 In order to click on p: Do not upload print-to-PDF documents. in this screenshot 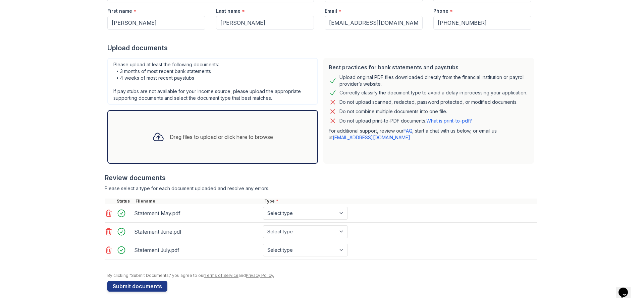, I will do `click(406, 121)`.